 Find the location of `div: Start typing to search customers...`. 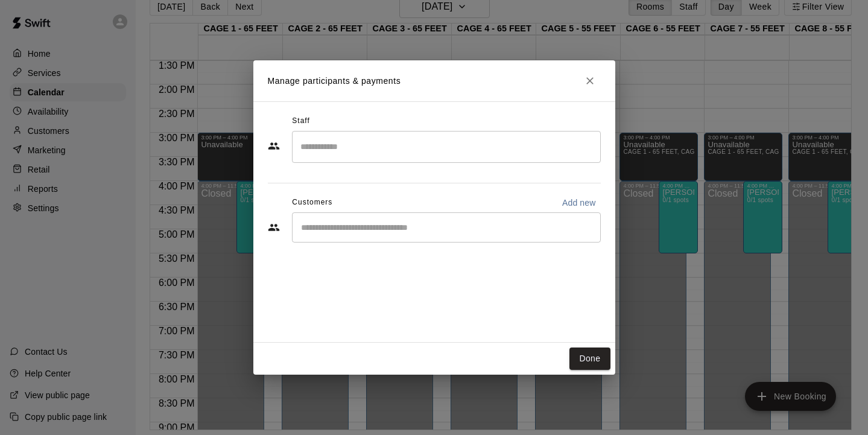

div: Start typing to search customers... is located at coordinates (447, 228).